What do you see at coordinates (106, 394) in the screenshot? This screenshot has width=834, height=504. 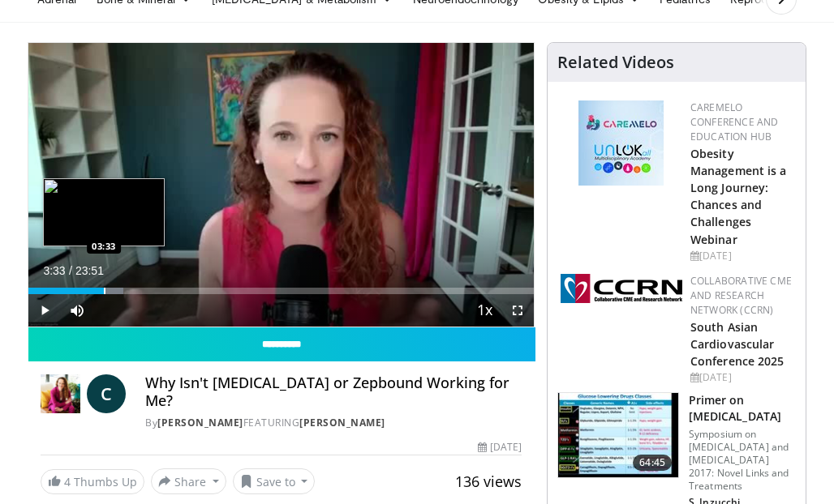 I see `span: C` at bounding box center [106, 394].